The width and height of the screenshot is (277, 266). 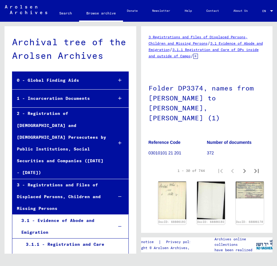 What do you see at coordinates (71, 49) in the screenshot?
I see `div: Archival tree of the Arolsen Archives` at bounding box center [71, 49].